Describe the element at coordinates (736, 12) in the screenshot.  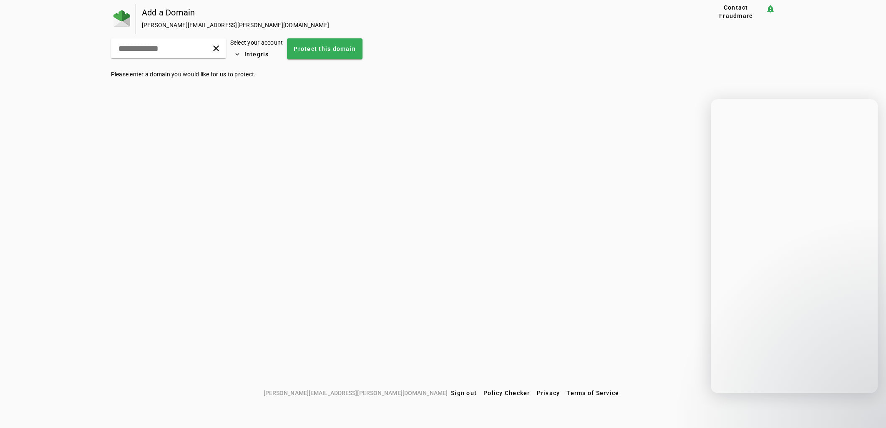
I see `button: Contact Fraudmarc` at that location.